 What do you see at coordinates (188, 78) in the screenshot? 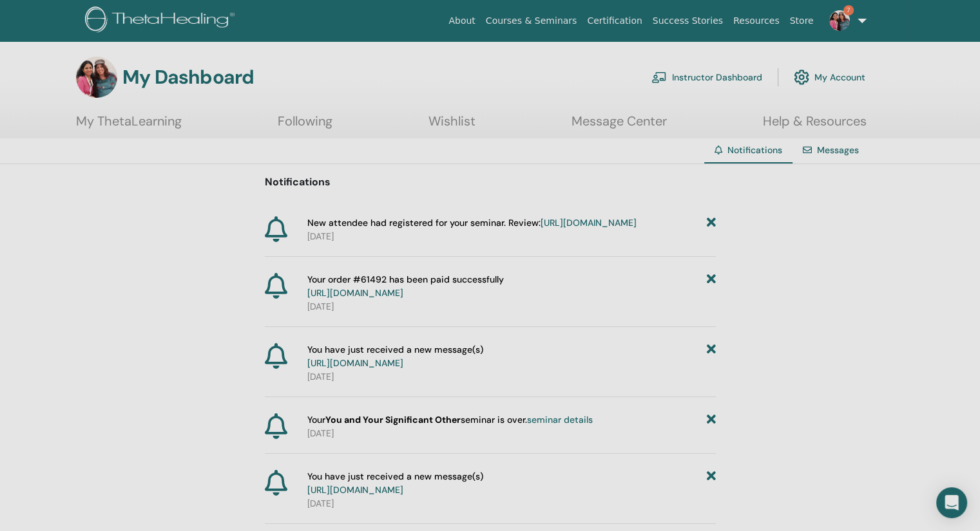
I see `h3: My Dashboard` at bounding box center [188, 78].